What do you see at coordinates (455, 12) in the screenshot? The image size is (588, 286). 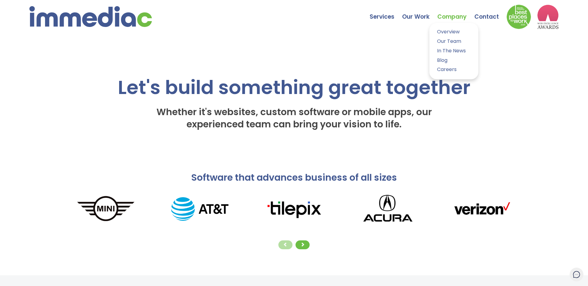 I see `a: Company` at bounding box center [455, 12].